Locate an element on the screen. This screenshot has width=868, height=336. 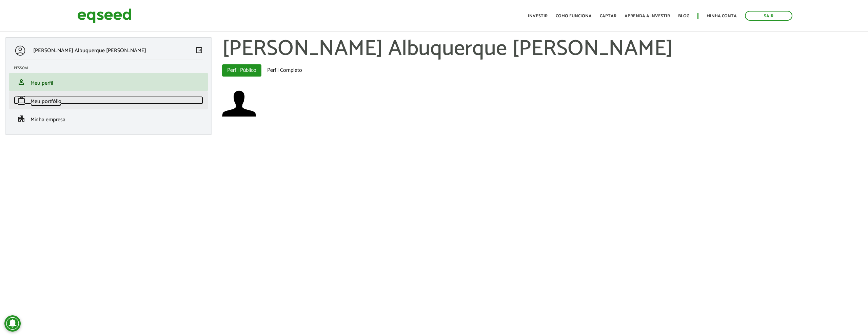
a: personMeu perfil is located at coordinates (109, 82).